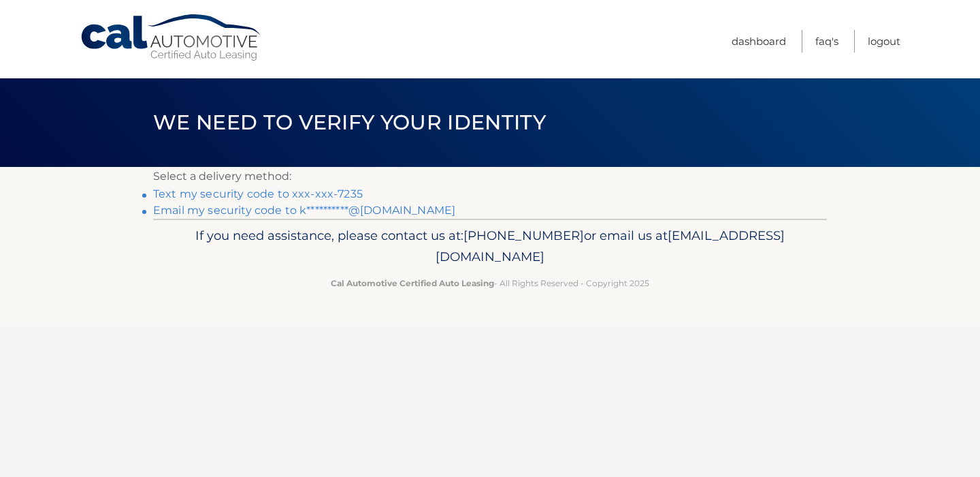 The width and height of the screenshot is (980, 477). I want to click on a: Logout, so click(884, 41).